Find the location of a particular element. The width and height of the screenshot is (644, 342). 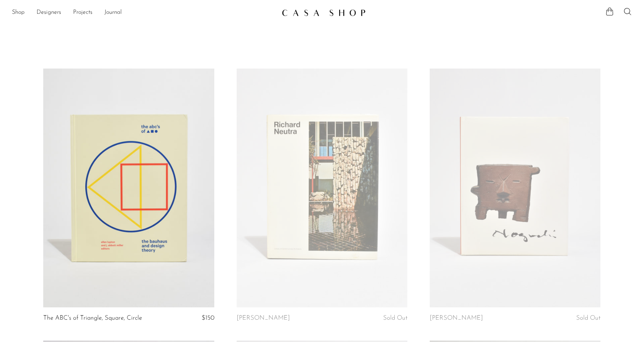

a: Designers is located at coordinates (49, 13).